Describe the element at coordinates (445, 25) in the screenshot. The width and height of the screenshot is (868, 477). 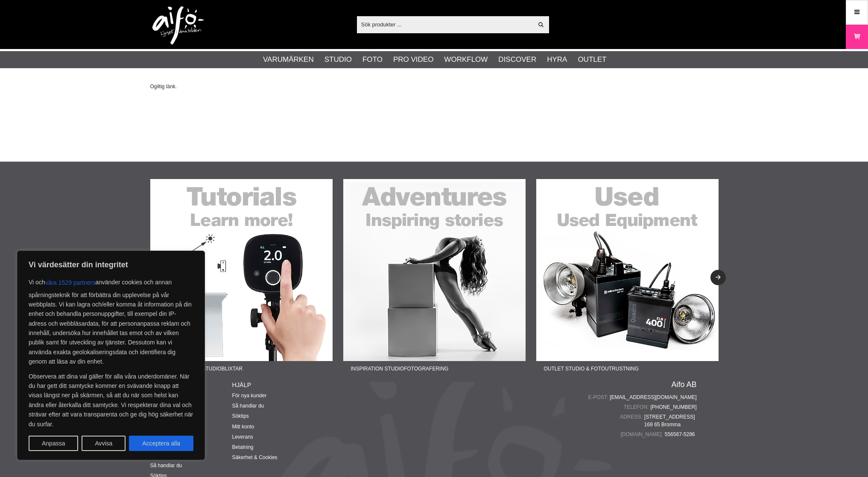
I see `input: Sök produkter ...` at that location.